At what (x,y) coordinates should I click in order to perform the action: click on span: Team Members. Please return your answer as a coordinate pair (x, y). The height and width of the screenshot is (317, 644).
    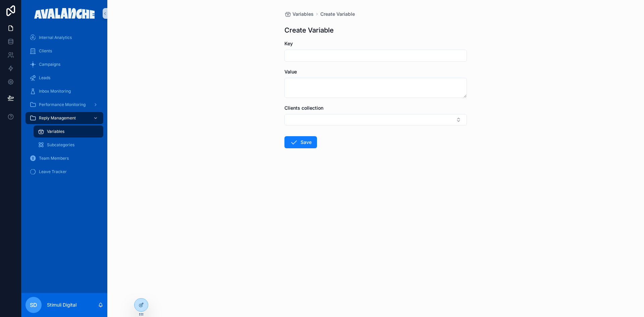
    Looking at the image, I should click on (54, 158).